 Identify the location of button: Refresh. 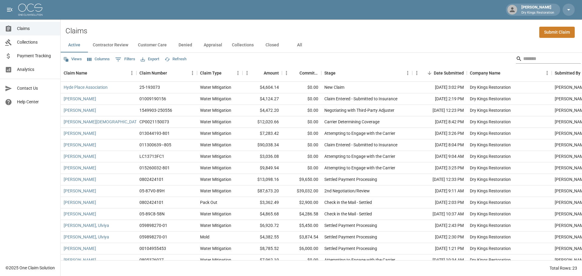
(176, 59).